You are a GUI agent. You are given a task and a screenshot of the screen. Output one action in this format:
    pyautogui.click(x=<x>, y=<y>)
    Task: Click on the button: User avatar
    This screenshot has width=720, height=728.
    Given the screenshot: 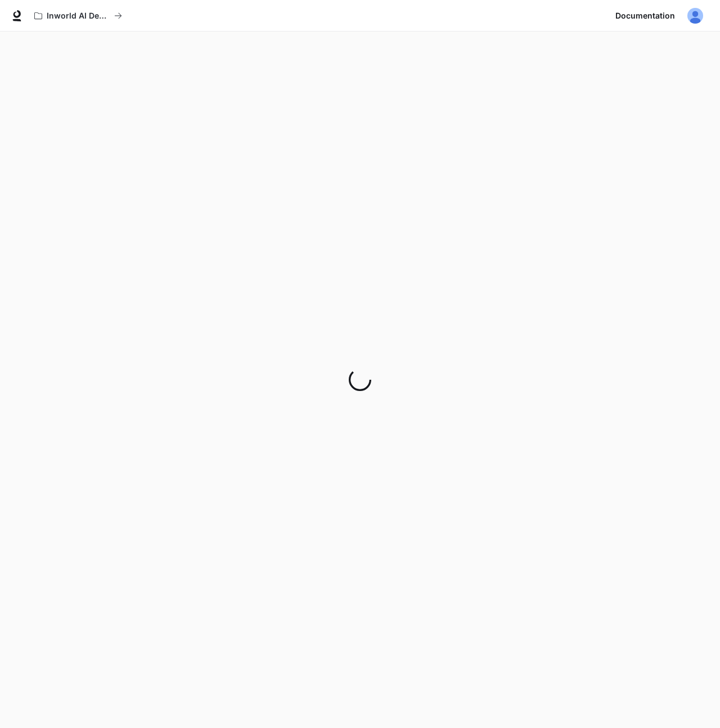 What is the action you would take?
    pyautogui.click(x=695, y=16)
    